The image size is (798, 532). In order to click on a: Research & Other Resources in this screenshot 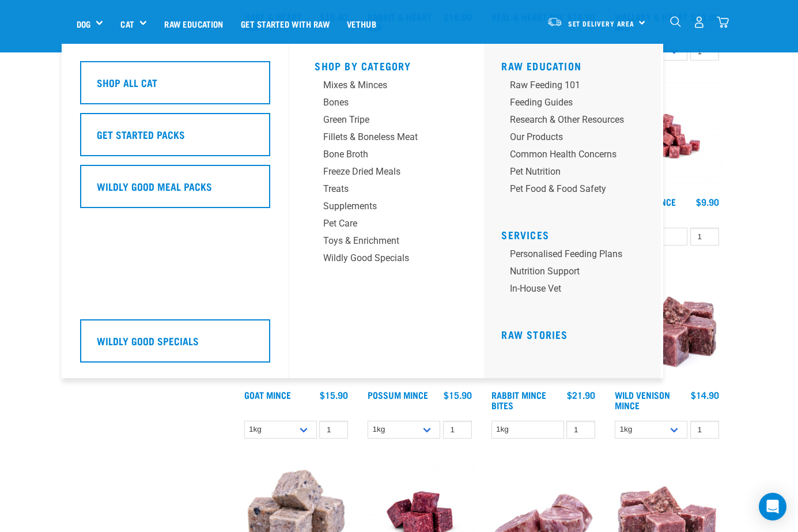, I will do `click(576, 122)`.